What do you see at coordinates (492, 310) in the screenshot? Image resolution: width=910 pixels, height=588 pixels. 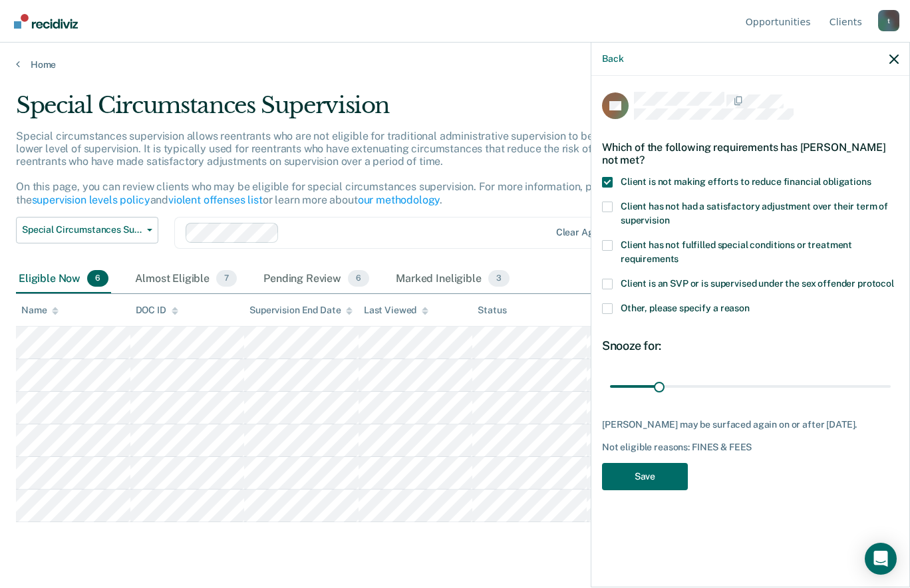 I see `div: Status` at bounding box center [492, 310].